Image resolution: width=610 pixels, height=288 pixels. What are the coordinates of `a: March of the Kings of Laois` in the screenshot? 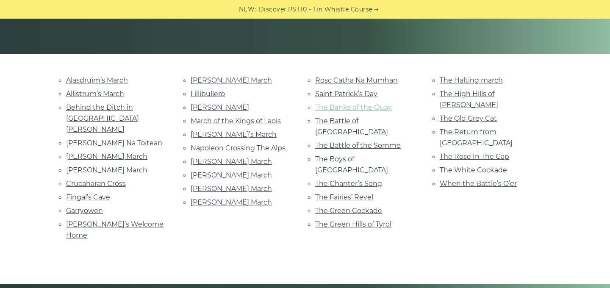 It's located at (235, 121).